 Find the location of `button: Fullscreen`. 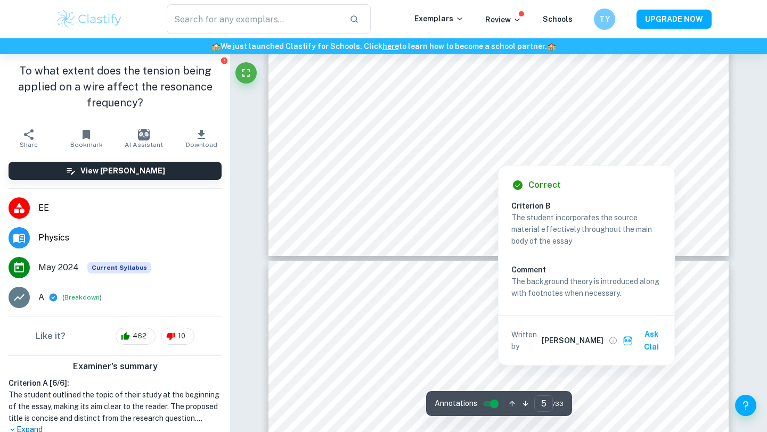

button: Fullscreen is located at coordinates (246, 73).